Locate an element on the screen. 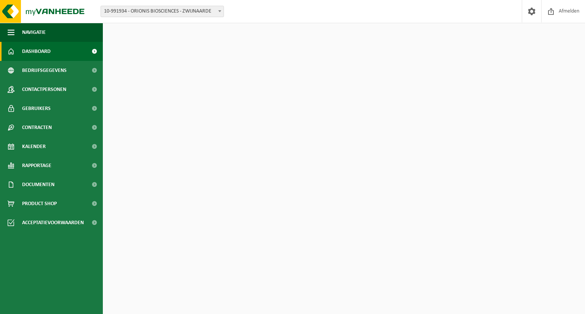  span: Contactpersonen is located at coordinates (44, 89).